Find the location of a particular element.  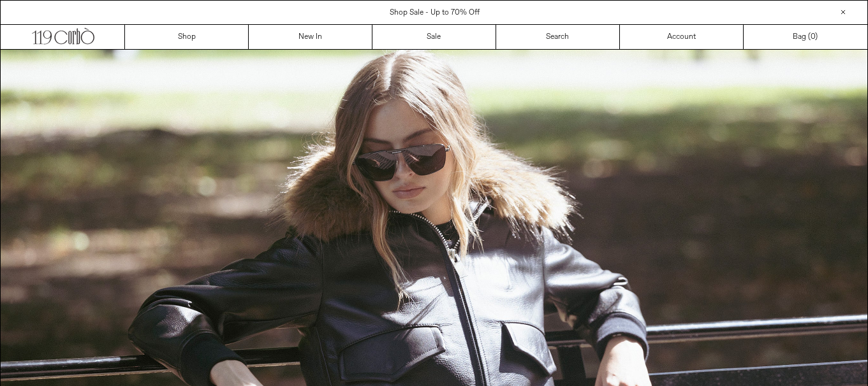

a: Account is located at coordinates (682, 37).